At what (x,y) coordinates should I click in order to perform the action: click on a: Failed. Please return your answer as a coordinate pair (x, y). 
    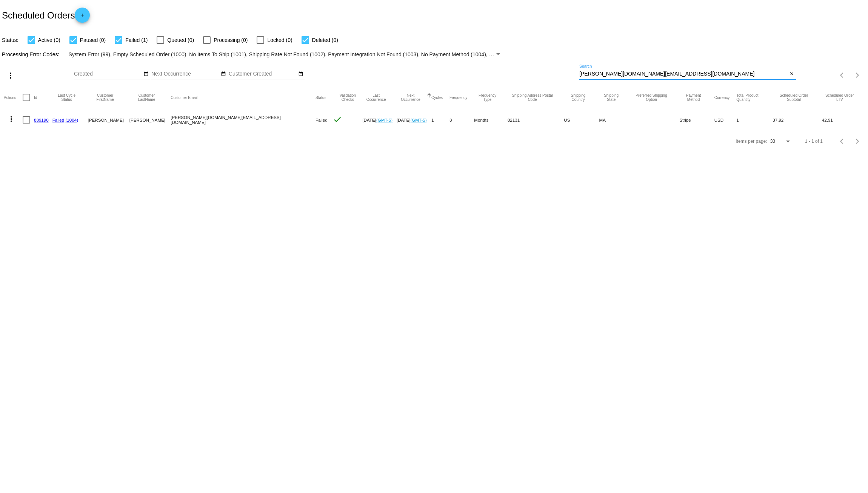
    Looking at the image, I should click on (58, 119).